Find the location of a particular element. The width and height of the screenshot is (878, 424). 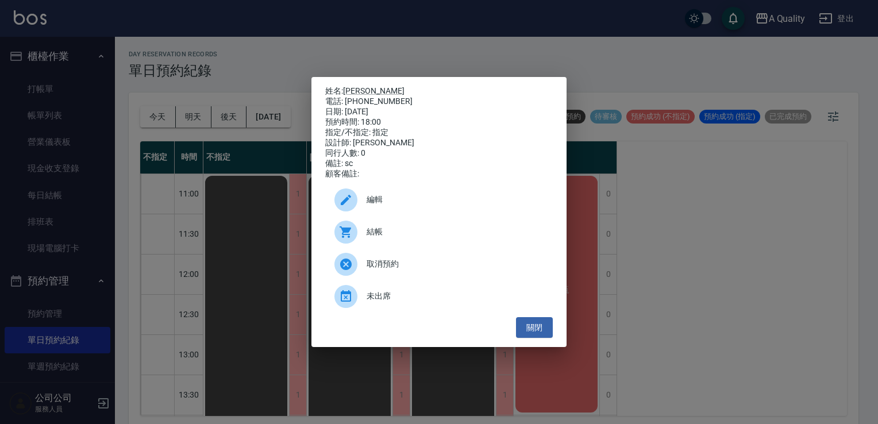

div: 取消預約 is located at coordinates (439, 264).